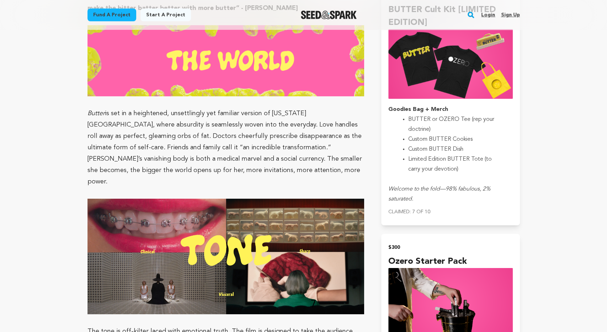  What do you see at coordinates (329, 15) in the screenshot?
I see `img: Seed&Spark Logo Dark Mode` at bounding box center [329, 15].